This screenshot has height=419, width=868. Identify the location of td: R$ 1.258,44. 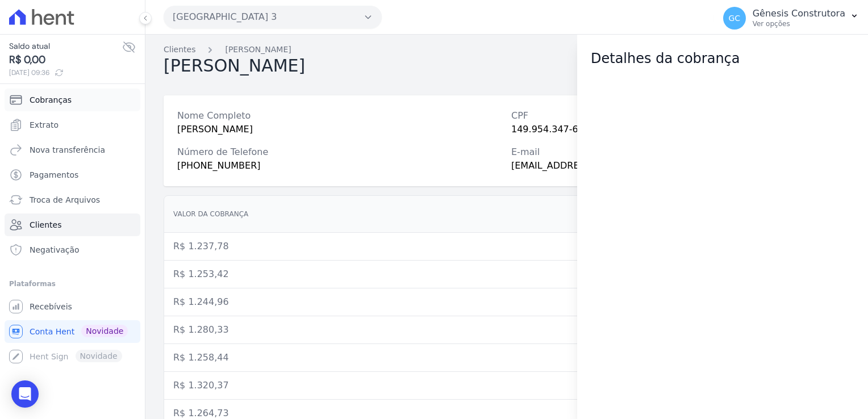
(392, 358).